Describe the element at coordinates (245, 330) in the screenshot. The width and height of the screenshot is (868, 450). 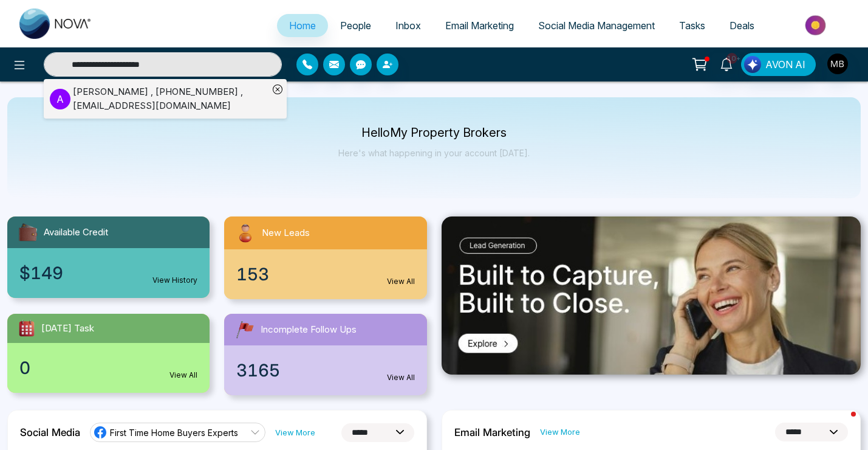
I see `img: followUps.svg` at that location.